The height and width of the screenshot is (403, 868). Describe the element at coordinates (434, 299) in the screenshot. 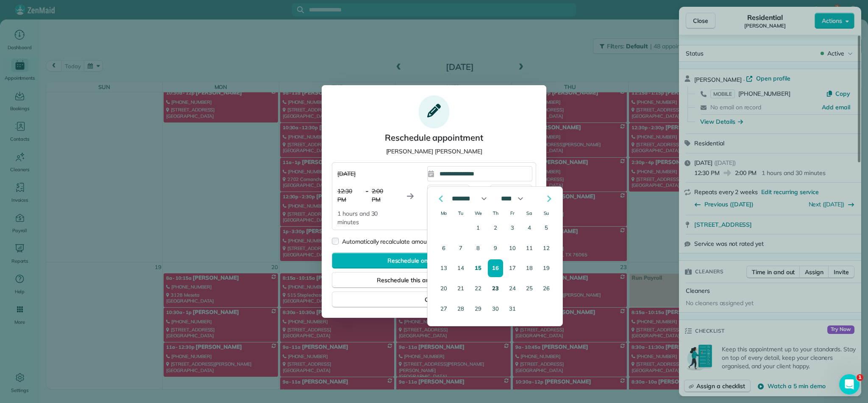

I see `button: Cancel` at that location.